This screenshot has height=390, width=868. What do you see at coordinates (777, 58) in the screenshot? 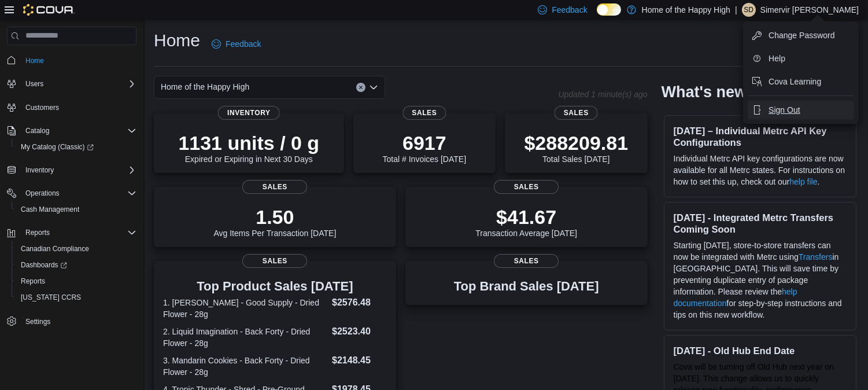
I see `span: Help` at bounding box center [777, 58].